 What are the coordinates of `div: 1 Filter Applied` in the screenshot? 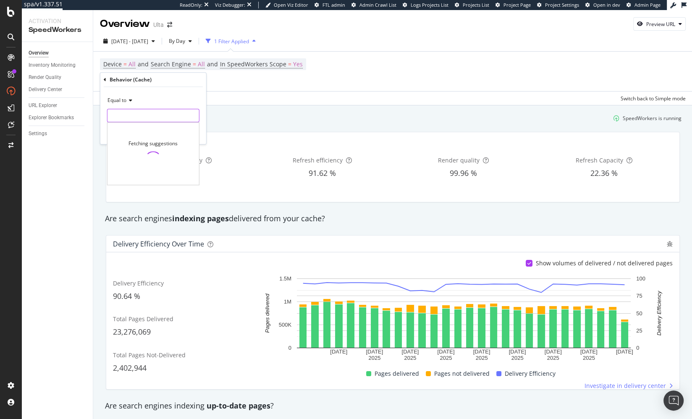 It's located at (231, 41).